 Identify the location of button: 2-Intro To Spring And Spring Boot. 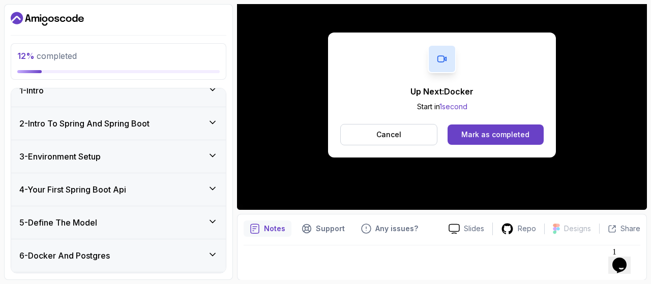
(119, 124).